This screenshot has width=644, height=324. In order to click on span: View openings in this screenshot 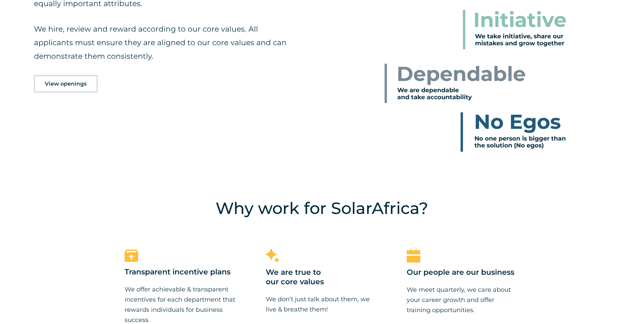, I will do `click(65, 84)`.